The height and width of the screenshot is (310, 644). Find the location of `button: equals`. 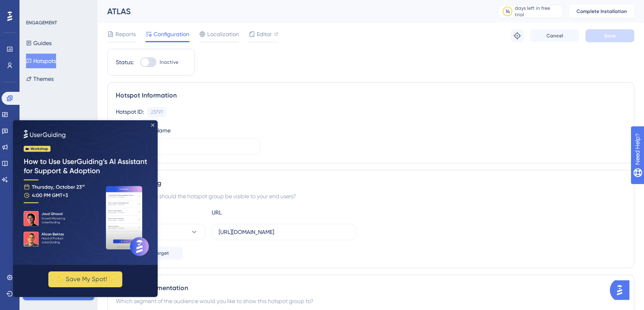

button: equals is located at coordinates (161, 232).